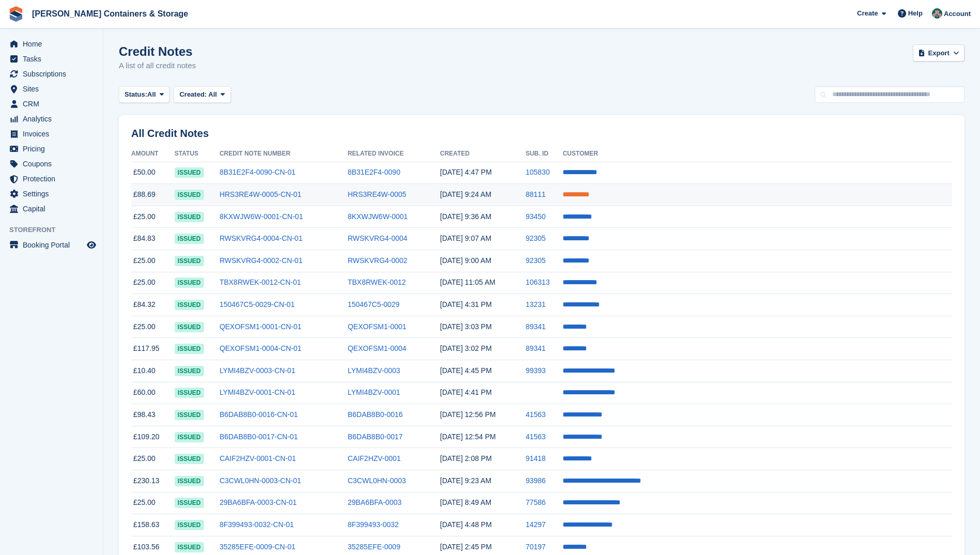 Image resolution: width=980 pixels, height=555 pixels. I want to click on span: Coupons, so click(53, 164).